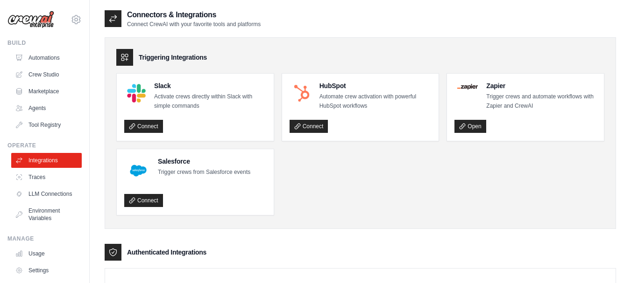  Describe the element at coordinates (44, 146) in the screenshot. I see `div: Operate` at that location.